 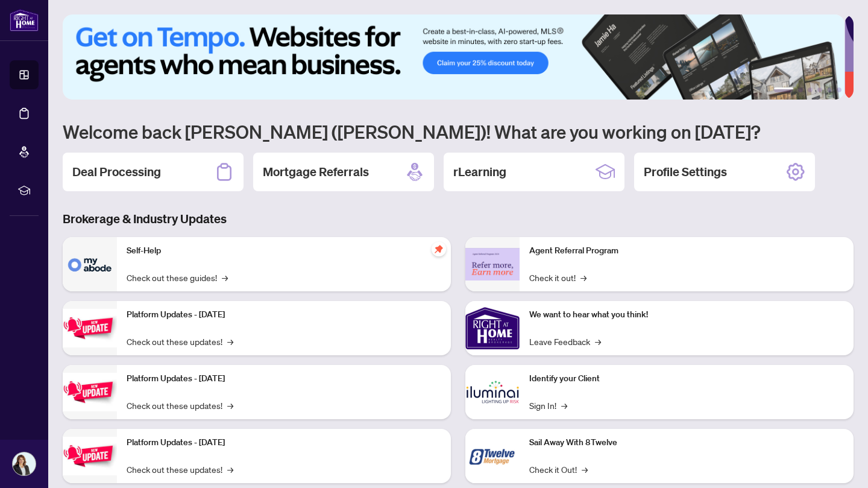 What do you see at coordinates (178, 277) in the screenshot?
I see `a: Check out these guides!→` at bounding box center [178, 277].